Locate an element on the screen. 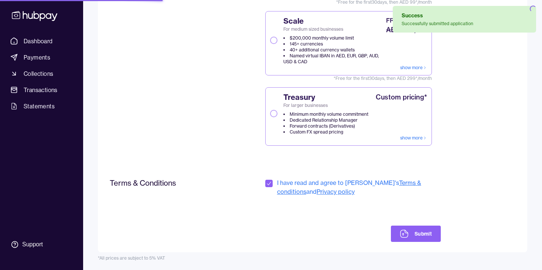  span: Dashboard is located at coordinates (38, 41).